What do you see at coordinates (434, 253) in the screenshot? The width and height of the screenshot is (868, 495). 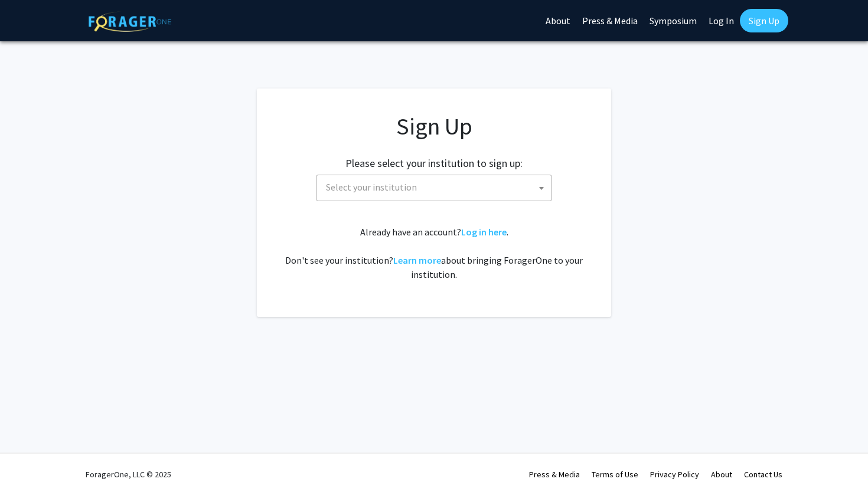 I see `div: Already have an account? . Don't see your institution? about bringing ForagerOne to your institut...` at bounding box center [434, 253].